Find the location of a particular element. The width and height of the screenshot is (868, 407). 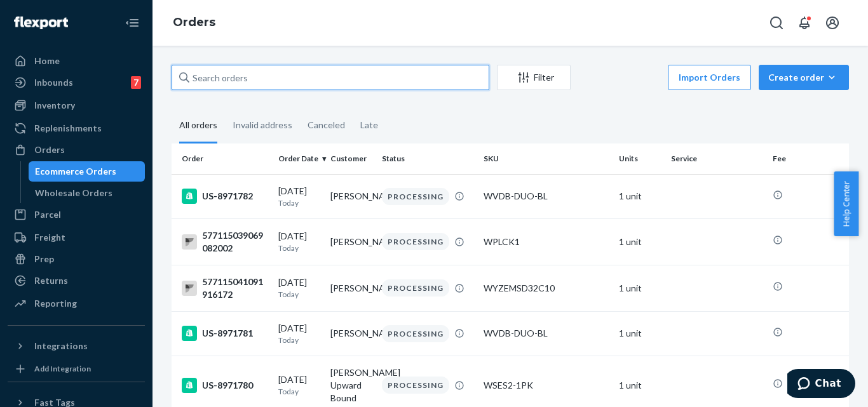

button: Create order is located at coordinates (804, 77).